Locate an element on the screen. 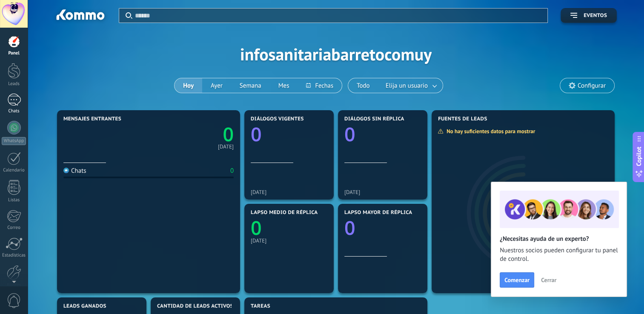 Image resolution: width=644 pixels, height=314 pixels. span: Fuentes de leads is located at coordinates (463, 119).